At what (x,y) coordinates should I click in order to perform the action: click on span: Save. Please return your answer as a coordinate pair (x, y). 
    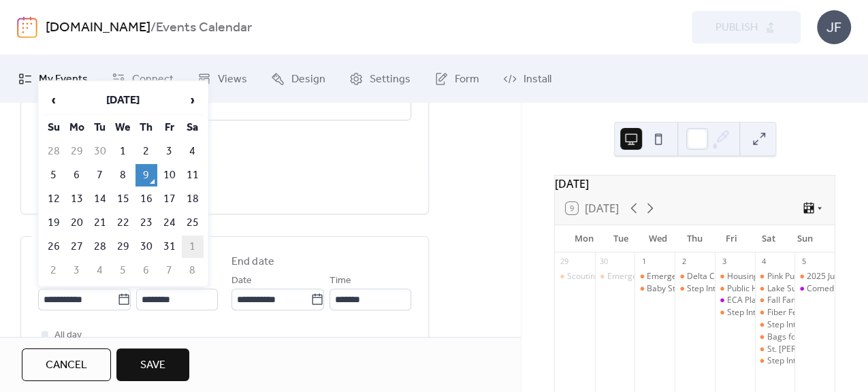
    Looking at the image, I should click on (152, 366).